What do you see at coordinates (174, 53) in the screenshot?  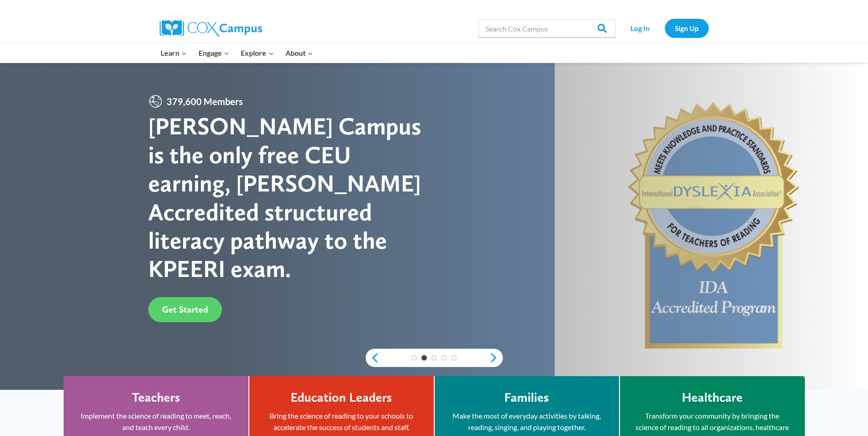 I see `span: Learn` at bounding box center [174, 53].